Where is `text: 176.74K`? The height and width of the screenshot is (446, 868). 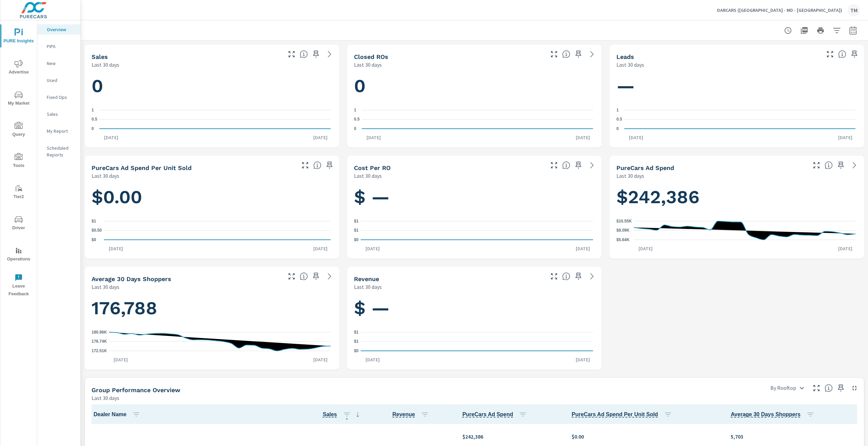 text: 176.74K is located at coordinates (100, 342).